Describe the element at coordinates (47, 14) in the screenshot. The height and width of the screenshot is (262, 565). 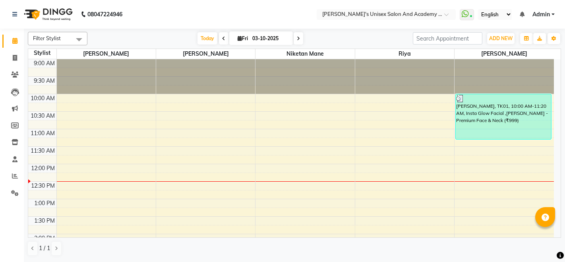
I see `img: logo` at that location.